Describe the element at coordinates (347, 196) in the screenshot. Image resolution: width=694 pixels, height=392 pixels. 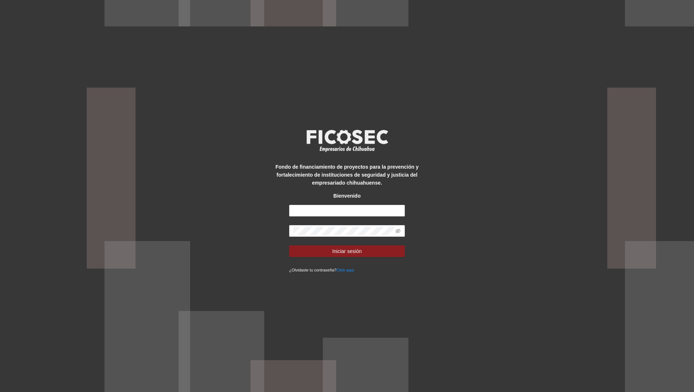
I see `strong: Bienvenido` at that location.